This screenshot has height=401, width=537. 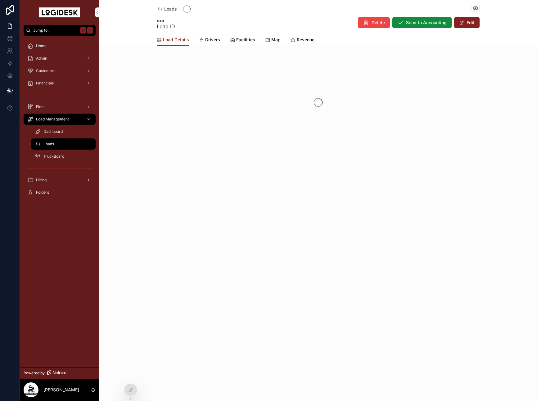 What do you see at coordinates (60, 83) in the screenshot?
I see `a: Financials` at bounding box center [60, 83].